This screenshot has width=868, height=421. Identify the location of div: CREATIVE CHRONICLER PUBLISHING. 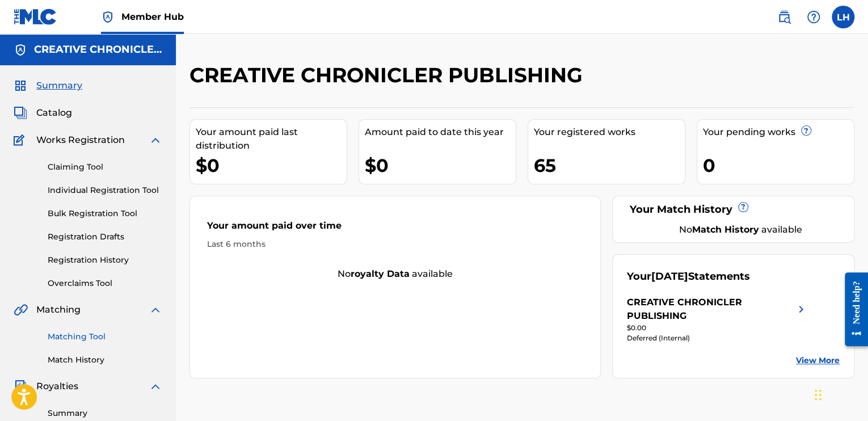
(710, 309).